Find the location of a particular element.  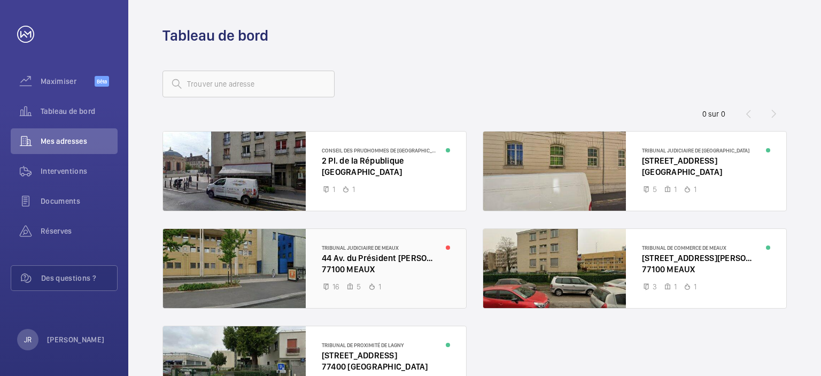

font: Maximiser is located at coordinates (58, 81).